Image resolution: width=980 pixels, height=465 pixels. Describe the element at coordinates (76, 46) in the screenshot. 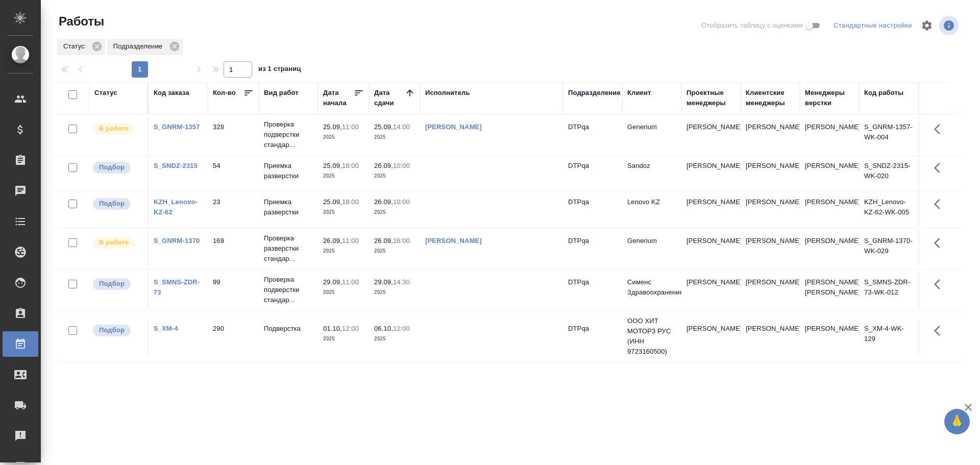

I see `p: Статус` at that location.